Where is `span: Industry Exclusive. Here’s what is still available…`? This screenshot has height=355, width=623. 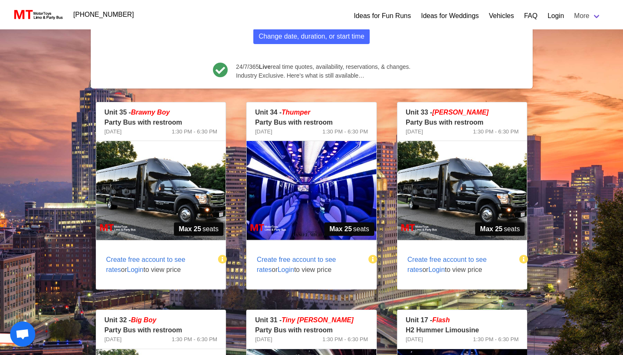 span: Industry Exclusive. Here’s what is still available… is located at coordinates (323, 76).